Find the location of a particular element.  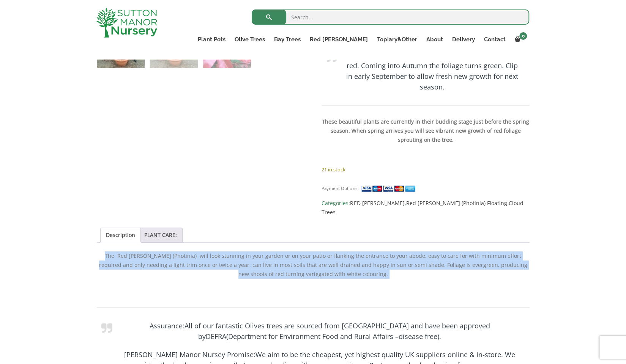

strong: Assurance: is located at coordinates (167, 326).